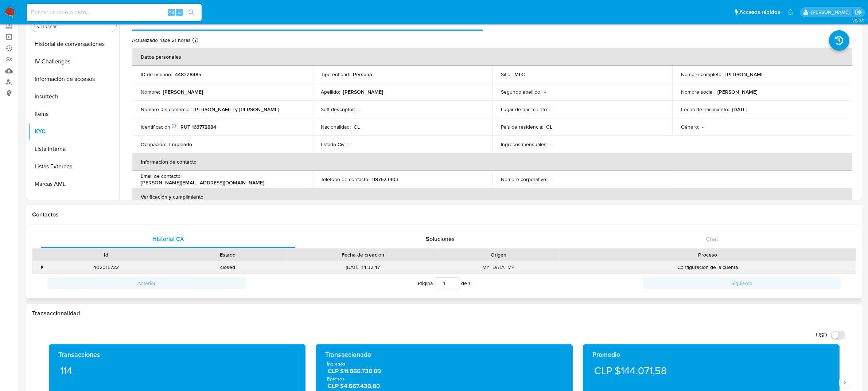 The height and width of the screenshot is (391, 868). What do you see at coordinates (522, 127) in the screenshot?
I see `p: País de residencia :` at bounding box center [522, 127].